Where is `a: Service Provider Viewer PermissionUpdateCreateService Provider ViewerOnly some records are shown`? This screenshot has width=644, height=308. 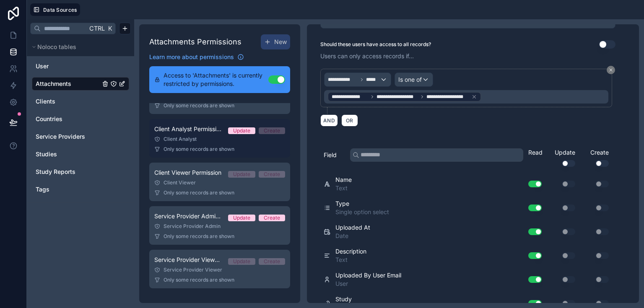 a: Service Provider Viewer PermissionUpdateCreateService Provider ViewerOnly some records are shown is located at coordinates (220, 269).